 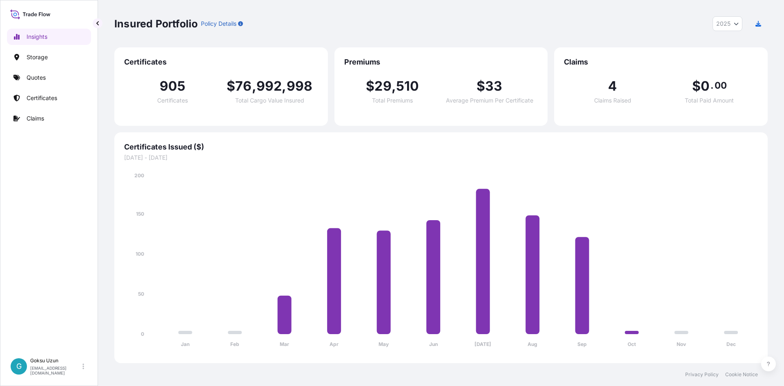 I want to click on p: Claims, so click(x=35, y=118).